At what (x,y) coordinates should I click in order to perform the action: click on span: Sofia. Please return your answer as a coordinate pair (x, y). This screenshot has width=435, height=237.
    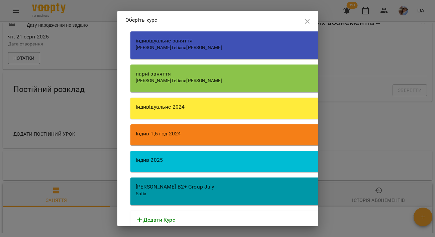
    Looking at the image, I should click on (141, 194).